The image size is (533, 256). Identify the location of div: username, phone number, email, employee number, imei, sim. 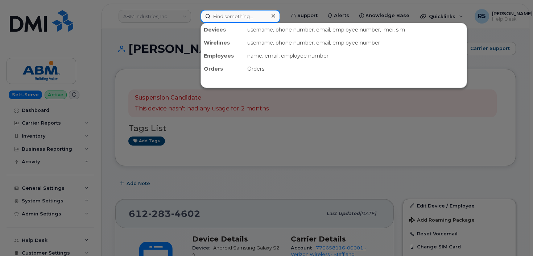
(356, 30).